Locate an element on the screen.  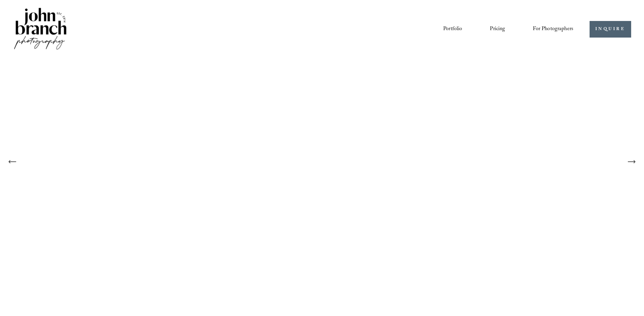
a: Pricing is located at coordinates (497, 29).